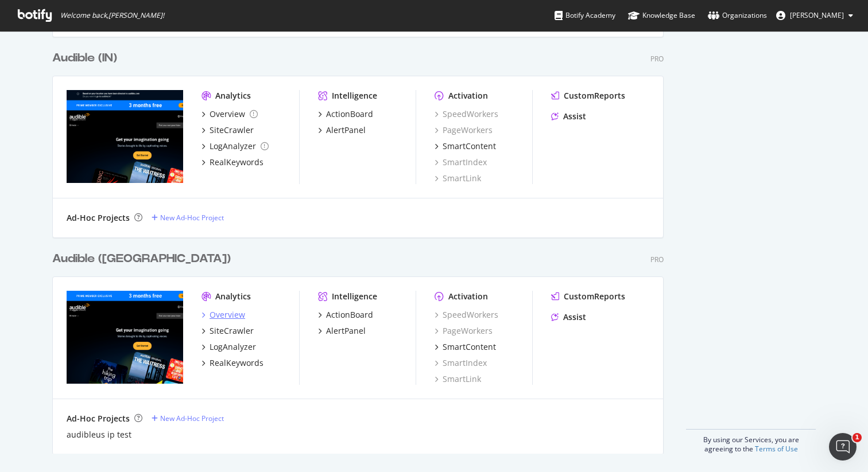 Image resolution: width=868 pixels, height=472 pixels. What do you see at coordinates (661, 16) in the screenshot?
I see `div: Knowledge Base` at bounding box center [661, 16].